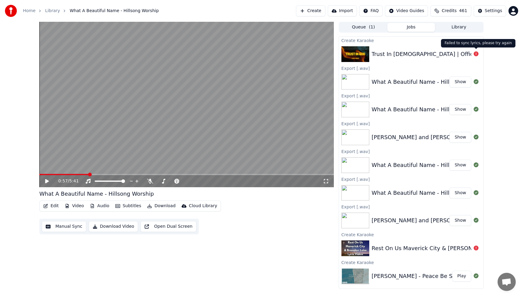  Describe the element at coordinates (74, 181) in the screenshot. I see `span: 5:41` at that location.